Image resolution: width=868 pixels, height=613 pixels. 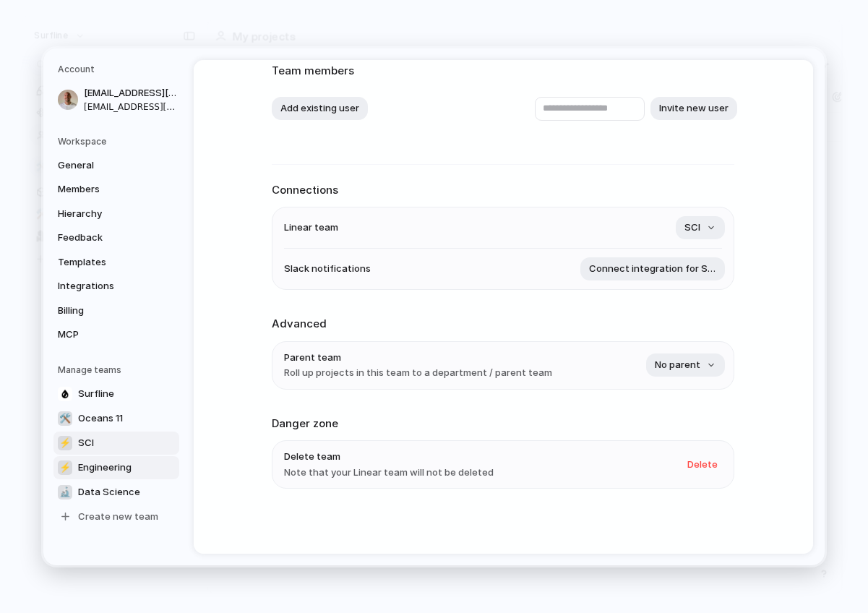 I want to click on span: No parent, so click(x=677, y=365).